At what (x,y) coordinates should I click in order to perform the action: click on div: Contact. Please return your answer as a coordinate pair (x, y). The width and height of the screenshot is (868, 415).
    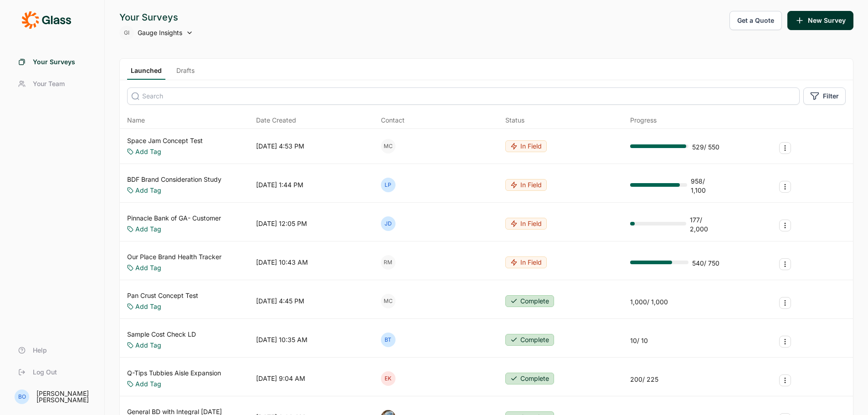
    Looking at the image, I should click on (393, 120).